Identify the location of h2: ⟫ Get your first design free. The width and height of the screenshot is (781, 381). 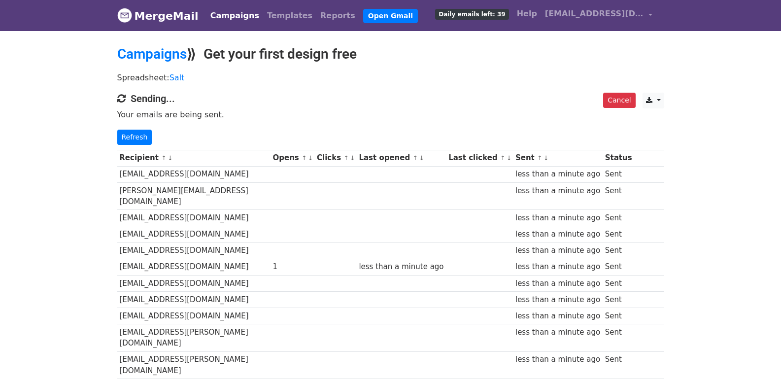
(391, 54).